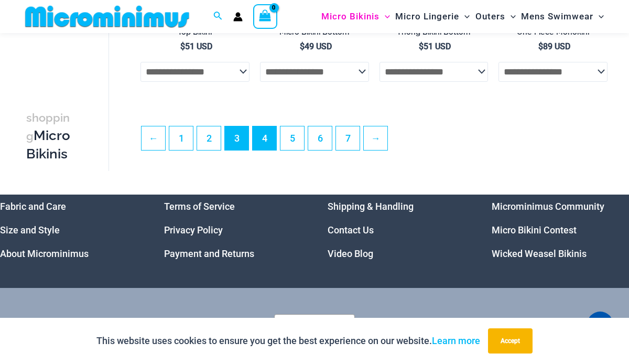 This screenshot has width=629, height=364. Describe the element at coordinates (320, 138) in the screenshot. I see `a: Page 6` at that location.